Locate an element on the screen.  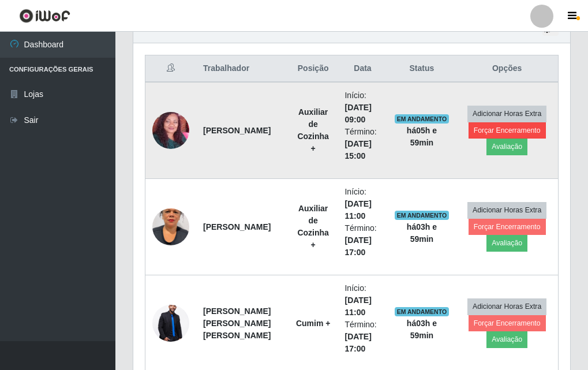
img: 1755093056531.jpeg is located at coordinates (171, 323).